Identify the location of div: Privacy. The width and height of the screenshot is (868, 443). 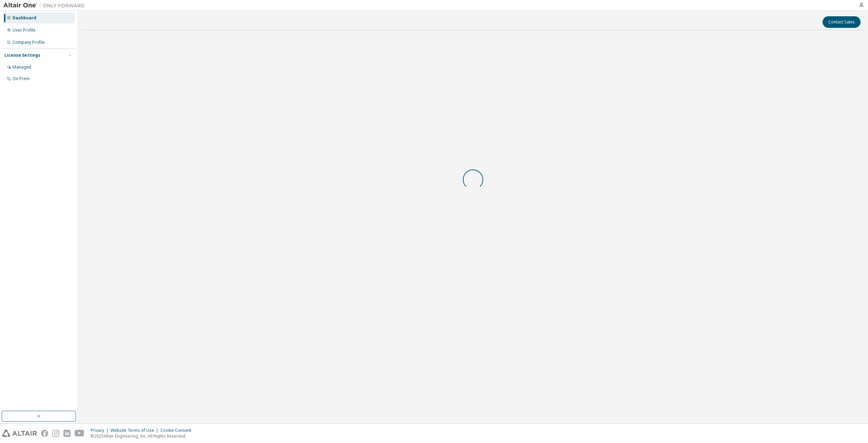
(101, 430).